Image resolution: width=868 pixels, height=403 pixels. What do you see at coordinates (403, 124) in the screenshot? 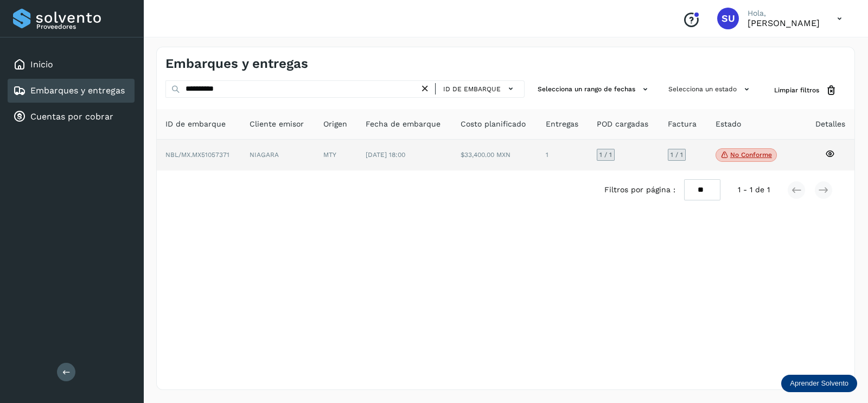
I see `span: Fecha de embarque` at bounding box center [403, 124].